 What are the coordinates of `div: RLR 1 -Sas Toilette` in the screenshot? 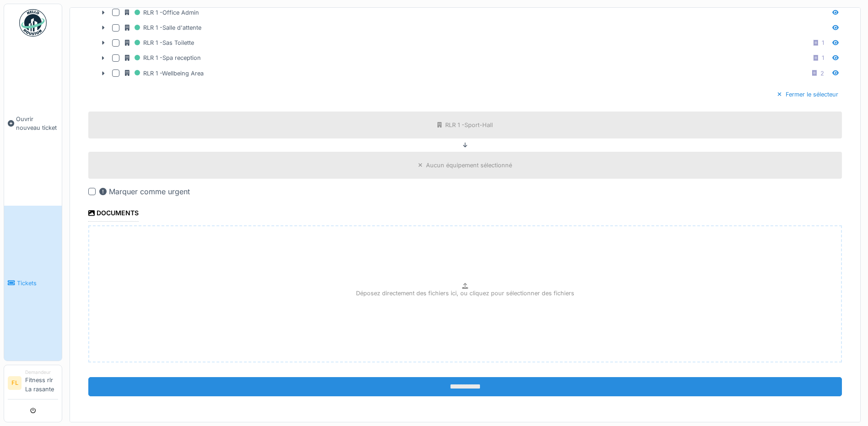 It's located at (159, 43).